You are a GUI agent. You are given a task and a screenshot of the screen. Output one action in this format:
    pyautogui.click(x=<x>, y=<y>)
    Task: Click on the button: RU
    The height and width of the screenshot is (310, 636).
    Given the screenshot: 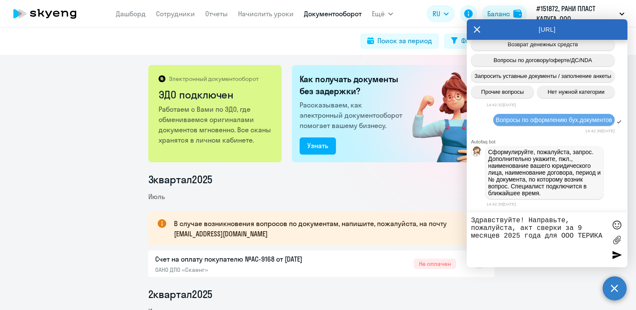 What is the action you would take?
    pyautogui.click(x=441, y=14)
    